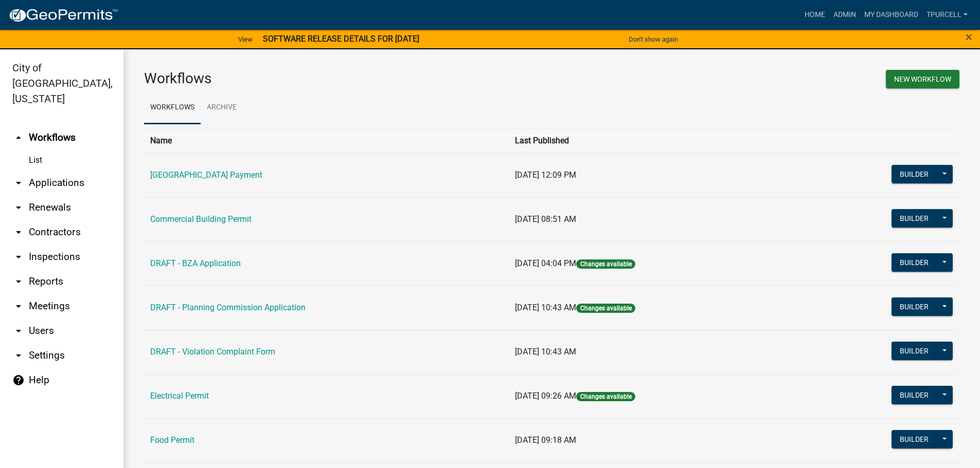 The height and width of the screenshot is (468, 980). What do you see at coordinates (228, 308) in the screenshot?
I see `a: DRAFT - Planning Commission Application` at bounding box center [228, 308].